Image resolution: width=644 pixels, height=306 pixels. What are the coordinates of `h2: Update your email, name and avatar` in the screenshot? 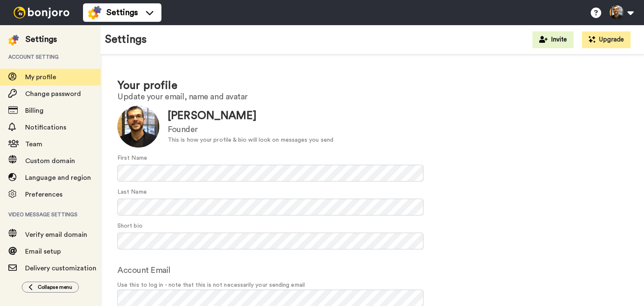 It's located at (372, 97).